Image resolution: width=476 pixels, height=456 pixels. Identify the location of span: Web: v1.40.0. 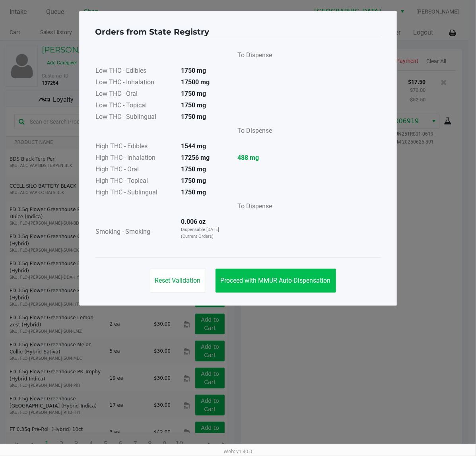
(238, 452).